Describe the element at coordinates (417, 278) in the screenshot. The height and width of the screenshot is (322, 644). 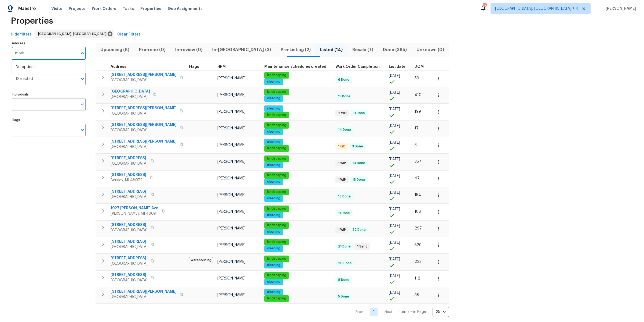
I see `span: 112` at that location.